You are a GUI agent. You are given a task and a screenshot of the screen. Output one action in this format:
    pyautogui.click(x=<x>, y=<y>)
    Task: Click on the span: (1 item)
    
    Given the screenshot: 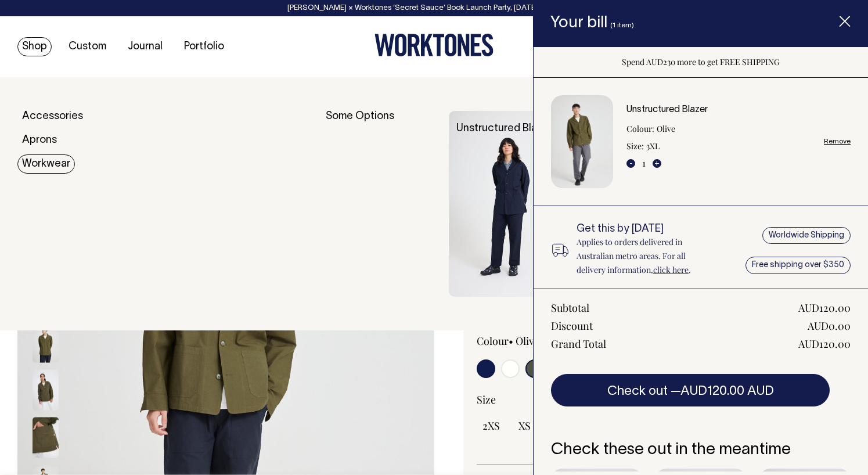 What is the action you would take?
    pyautogui.click(x=622, y=25)
    